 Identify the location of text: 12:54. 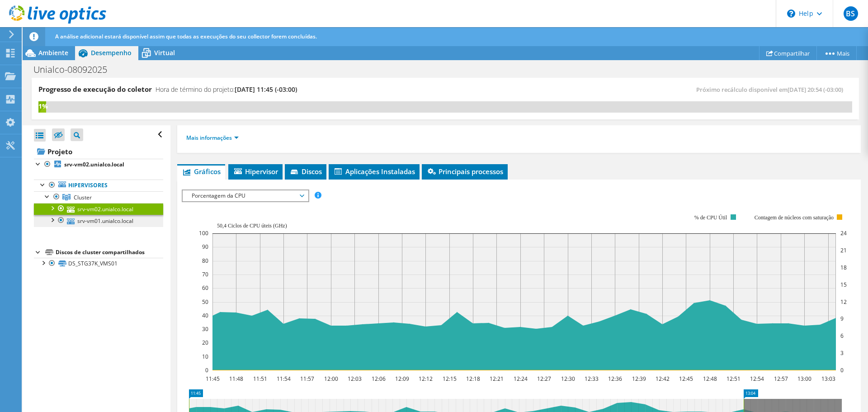
(756, 379).